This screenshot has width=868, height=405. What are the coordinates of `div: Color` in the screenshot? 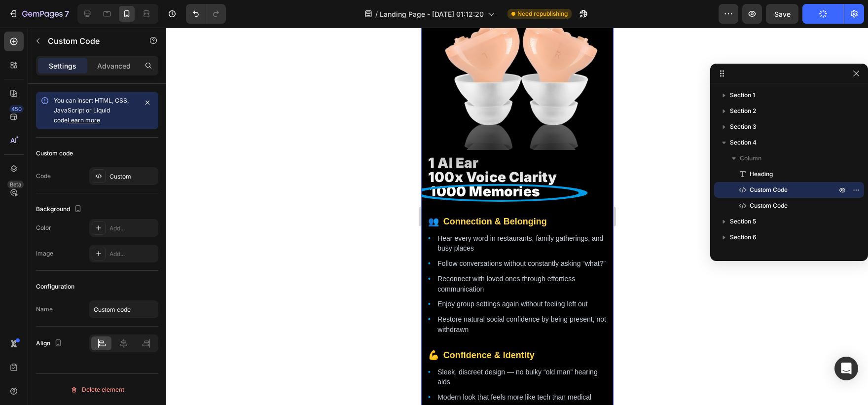 It's located at (43, 228).